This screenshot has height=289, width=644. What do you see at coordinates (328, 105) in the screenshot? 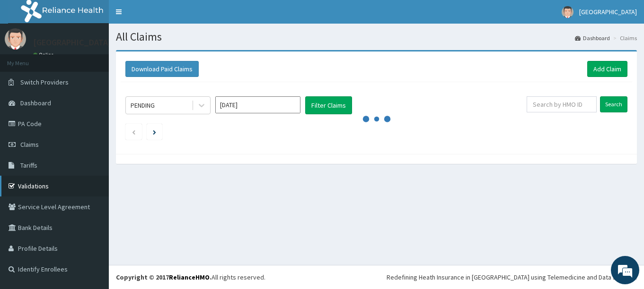
I see `button: Filter Claims` at bounding box center [328, 105].